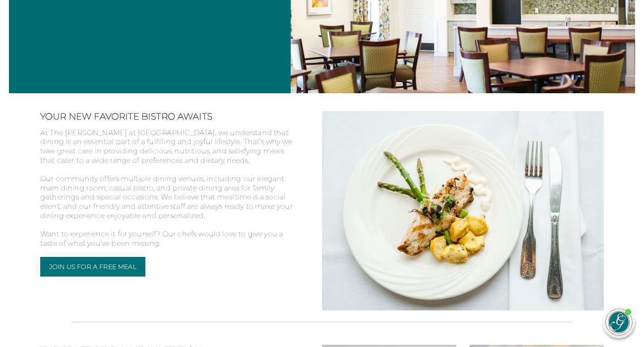 The width and height of the screenshot is (644, 347). Describe the element at coordinates (168, 244) in the screenshot. I see `p: Want to experience it for yourself? Our chefs would love to give you a taste of what you’ve been ...` at that location.